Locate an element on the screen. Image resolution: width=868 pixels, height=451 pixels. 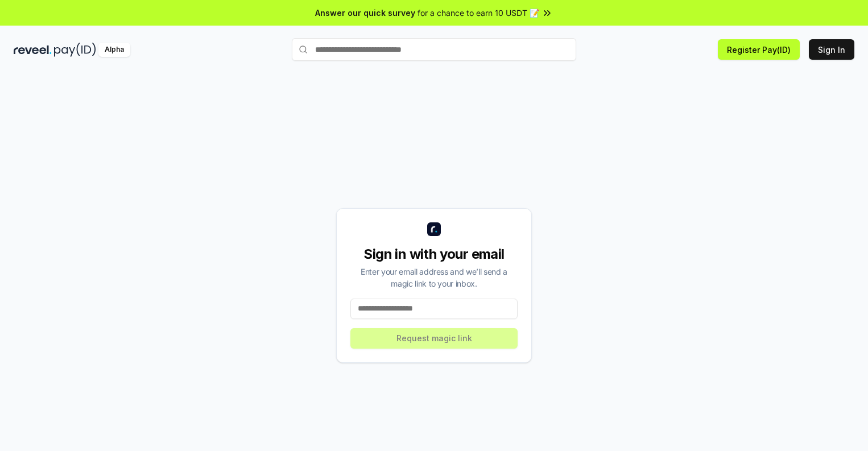
button: Sign In is located at coordinates (831, 49).